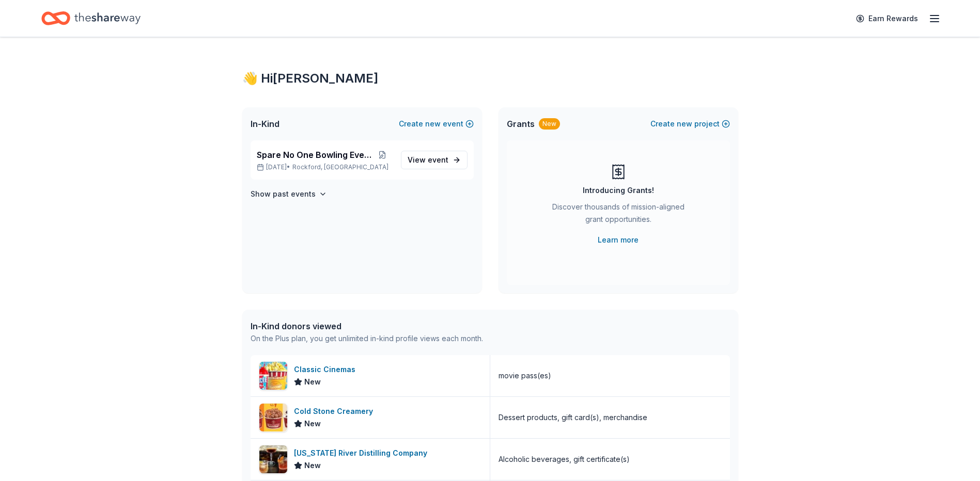 This screenshot has height=481, width=980. What do you see at coordinates (91, 18) in the screenshot?
I see `a: Home` at bounding box center [91, 18].